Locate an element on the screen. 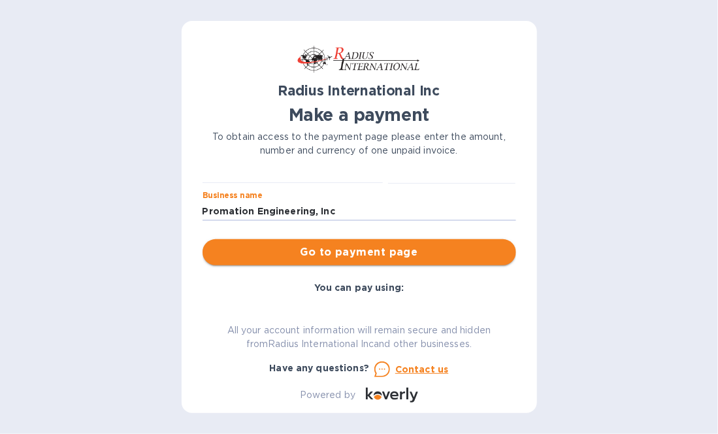 The height and width of the screenshot is (434, 718). p: To obtain access to the payment page please enter the amount, number and currency of one unpaid i... is located at coordinates (359, 144).